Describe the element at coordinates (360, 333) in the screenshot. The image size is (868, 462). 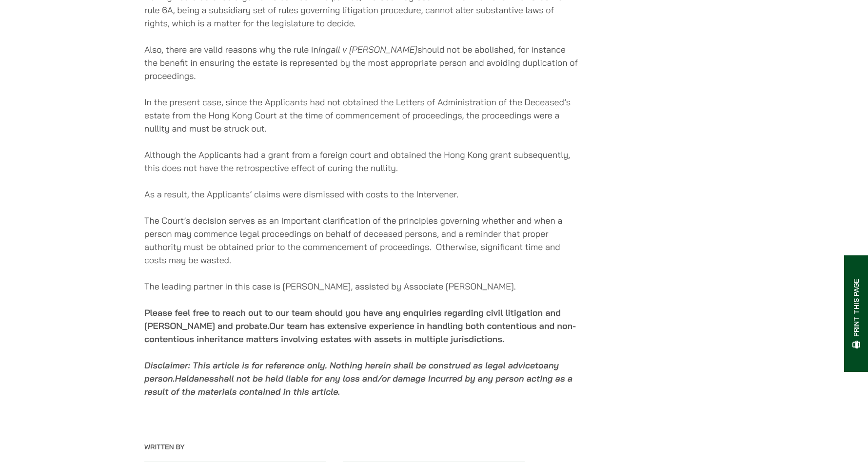
I see `strong: Our team has extensive experience in handling both contentious and non-contentious inheritance ma...` at that location.